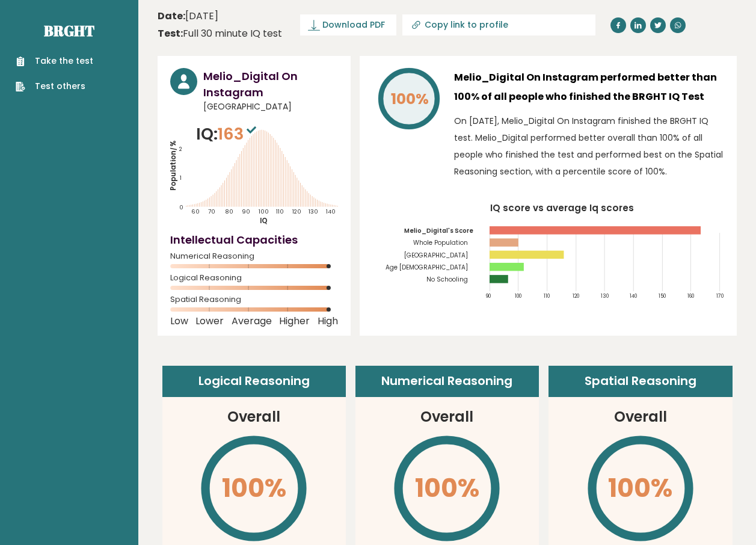  Describe the element at coordinates (251, 321) in the screenshot. I see `span: Average` at that location.